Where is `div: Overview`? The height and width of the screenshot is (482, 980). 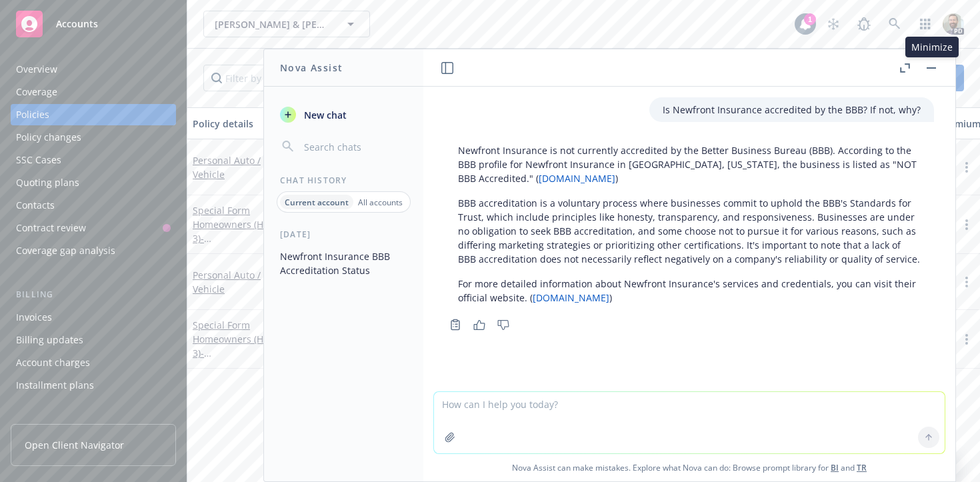 div: Overview is located at coordinates (37, 70).